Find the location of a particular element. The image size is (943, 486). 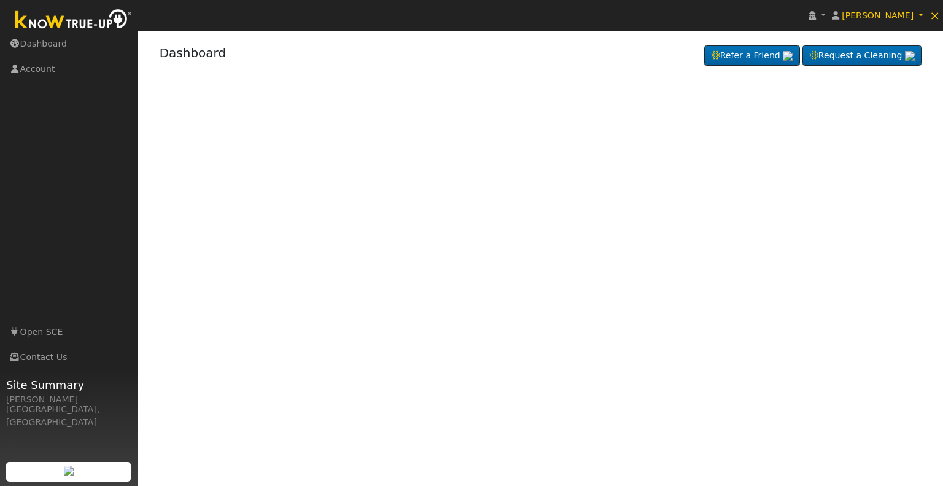

a: Refer a Friend is located at coordinates (752, 56).